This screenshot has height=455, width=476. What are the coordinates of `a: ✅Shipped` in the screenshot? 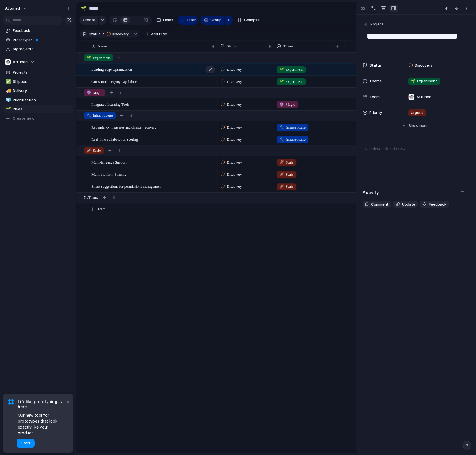 It's located at (38, 81).